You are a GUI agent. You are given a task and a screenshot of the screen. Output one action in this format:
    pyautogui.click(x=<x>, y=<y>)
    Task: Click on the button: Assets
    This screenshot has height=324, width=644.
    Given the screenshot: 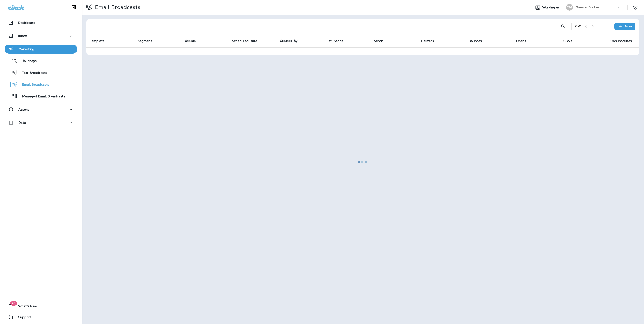 What is the action you would take?
    pyautogui.click(x=41, y=110)
    